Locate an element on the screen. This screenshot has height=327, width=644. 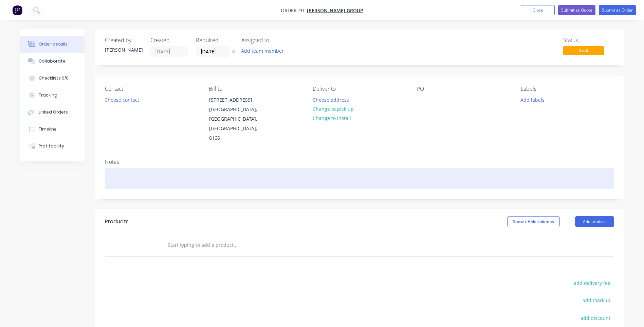
button: Add product is located at coordinates (594, 222).